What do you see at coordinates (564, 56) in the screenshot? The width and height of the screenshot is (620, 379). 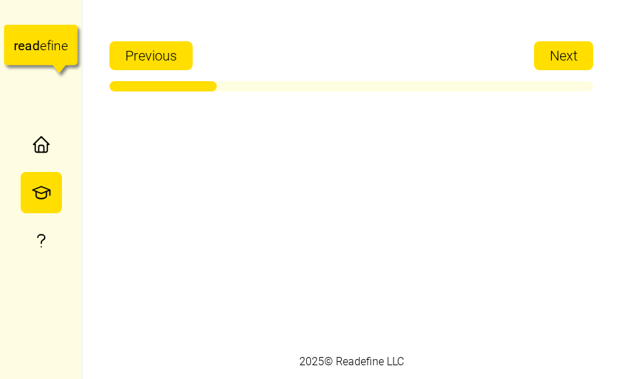 I see `button: Next` at bounding box center [564, 56].